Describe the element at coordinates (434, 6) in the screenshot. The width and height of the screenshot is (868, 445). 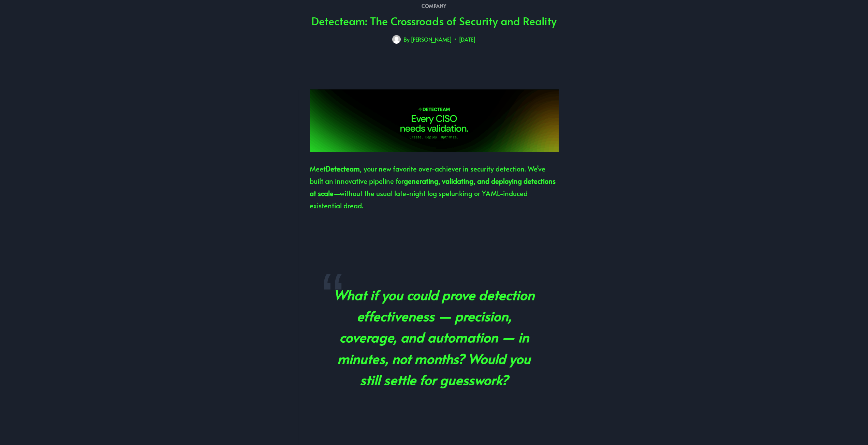
I see `a: Company` at that location.